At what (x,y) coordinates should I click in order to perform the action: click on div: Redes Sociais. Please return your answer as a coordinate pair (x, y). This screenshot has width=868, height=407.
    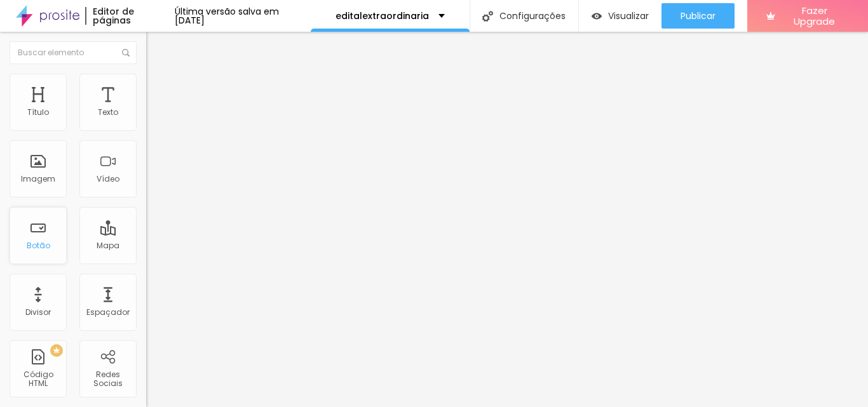
    Looking at the image, I should click on (107, 379).